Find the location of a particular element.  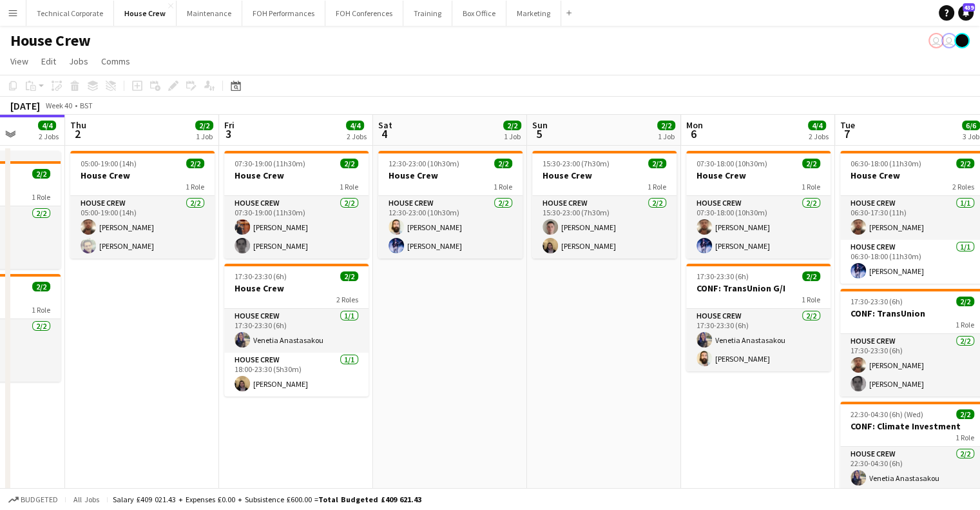

button: Training is located at coordinates (428, 13).